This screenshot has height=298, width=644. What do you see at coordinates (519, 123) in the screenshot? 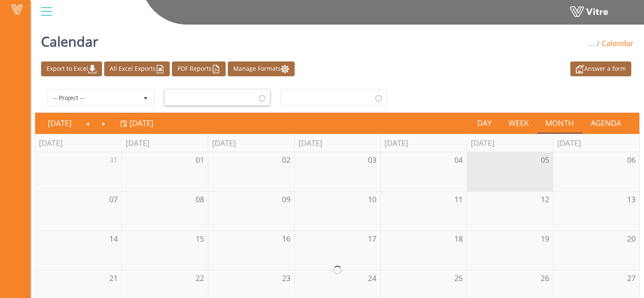
I see `a: Week` at bounding box center [519, 123].